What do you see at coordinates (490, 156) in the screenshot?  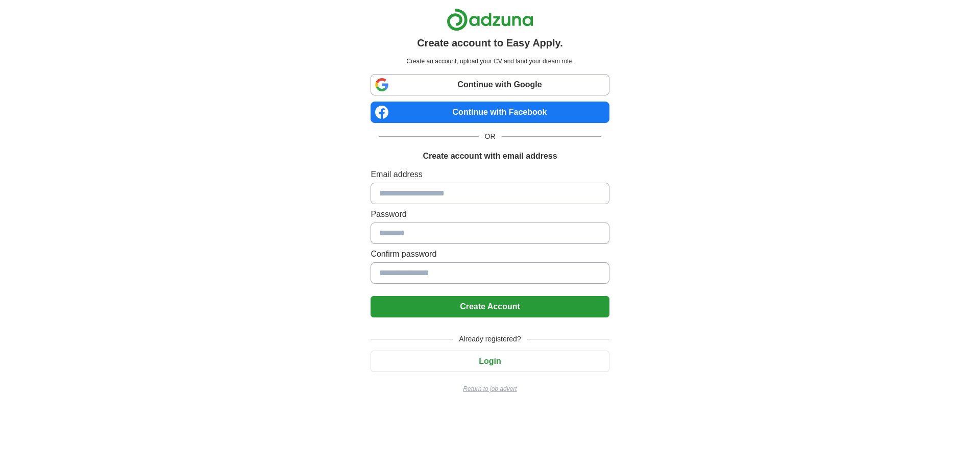 I see `h1: Create account with email address` at bounding box center [490, 156].